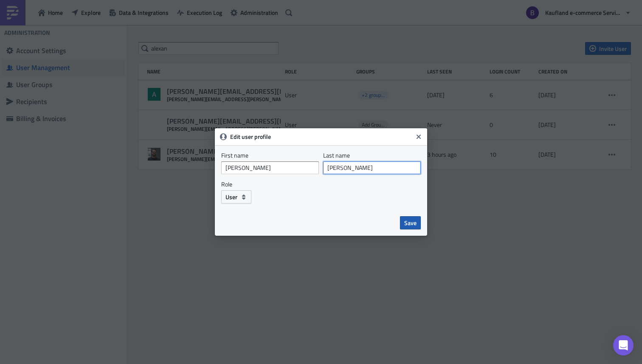  What do you see at coordinates (236, 196) in the screenshot?
I see `button: User` at bounding box center [236, 196].